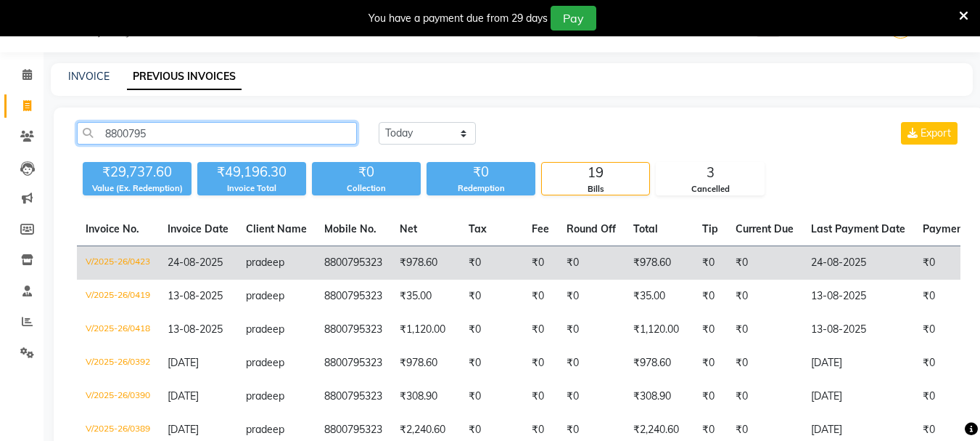 The image size is (980, 441). What do you see at coordinates (195, 262) in the screenshot?
I see `span: 24-08-2025` at bounding box center [195, 262].